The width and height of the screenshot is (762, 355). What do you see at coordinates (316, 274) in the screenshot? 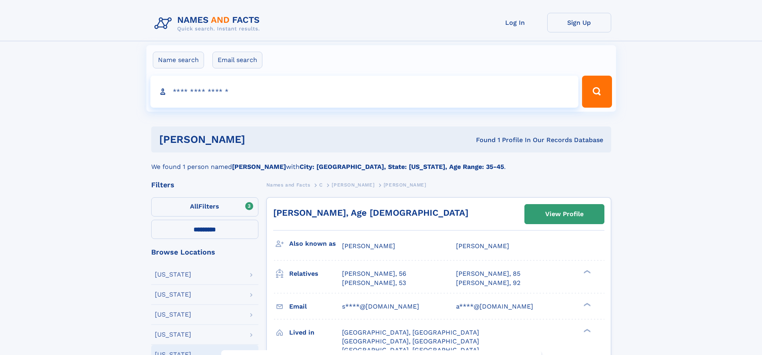
I see `h3: Relatives` at bounding box center [316, 274].